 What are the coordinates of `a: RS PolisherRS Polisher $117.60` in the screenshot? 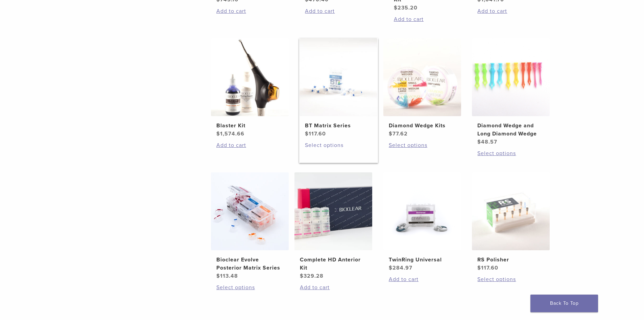 It's located at (511, 222).